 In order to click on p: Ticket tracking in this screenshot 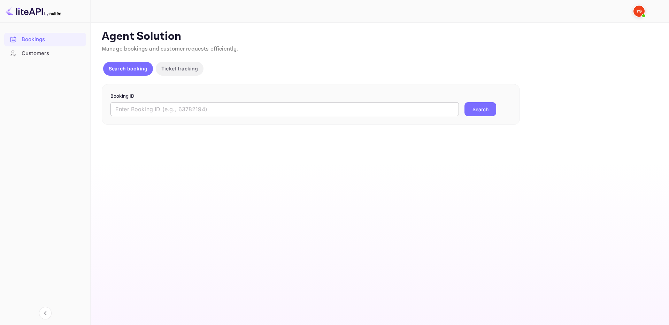, I will do `click(179, 68)`.